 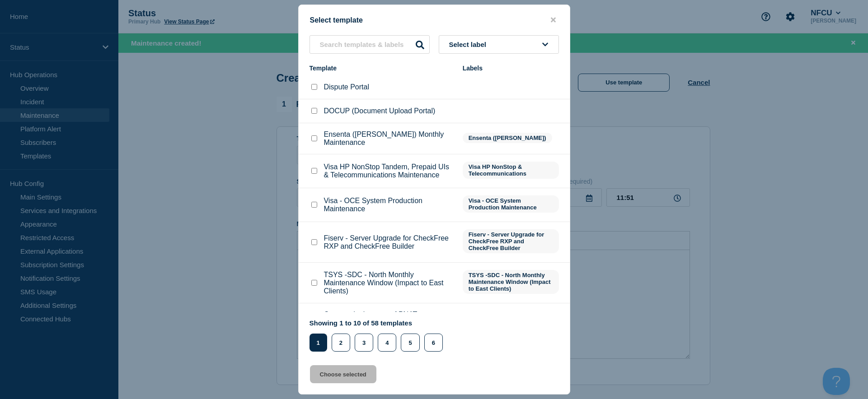 What do you see at coordinates (511, 282) in the screenshot?
I see `span: TSYS -SDC - North Monthly Maintenance Window (Impact to East Clients)` at bounding box center [511, 282].